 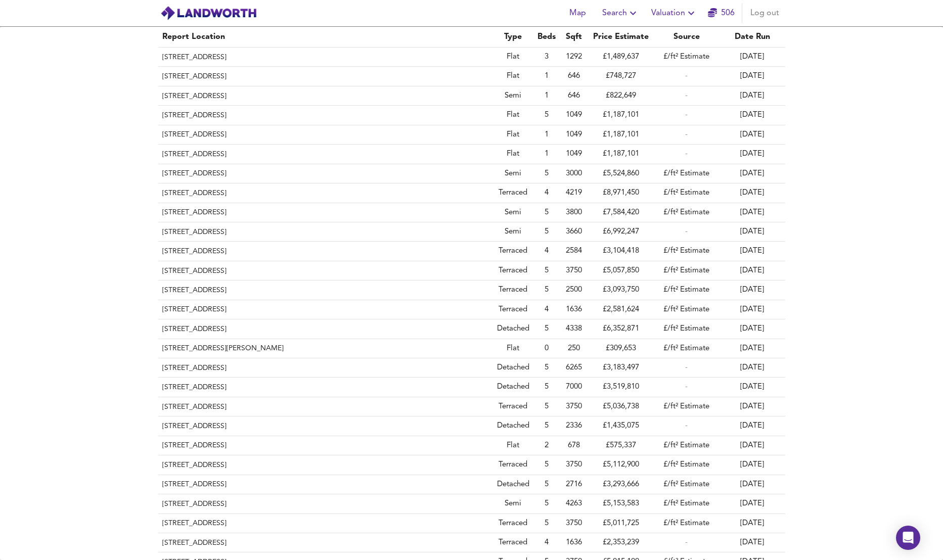 I want to click on span: Log out, so click(x=765, y=13).